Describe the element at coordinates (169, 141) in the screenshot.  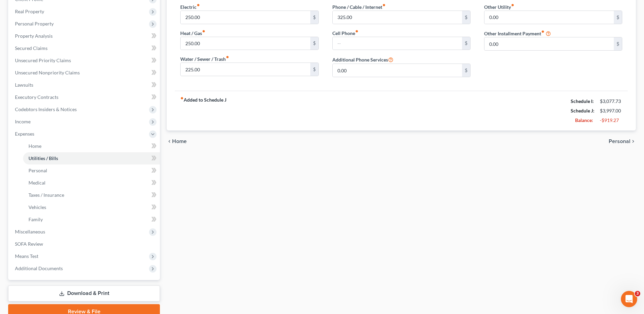
I see `i: chevron_left` at that location.